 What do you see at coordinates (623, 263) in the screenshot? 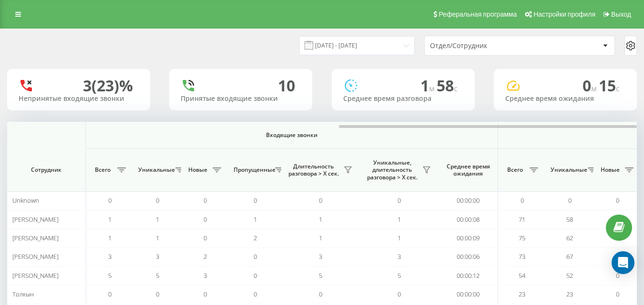
I see `div: Open Intercom Messenger` at bounding box center [623, 263].